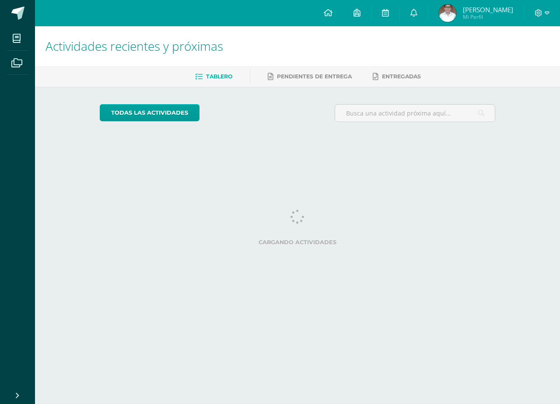 The height and width of the screenshot is (404, 560). I want to click on img: c6c55850625d03b804869e3fe2a73493.png, so click(447, 13).